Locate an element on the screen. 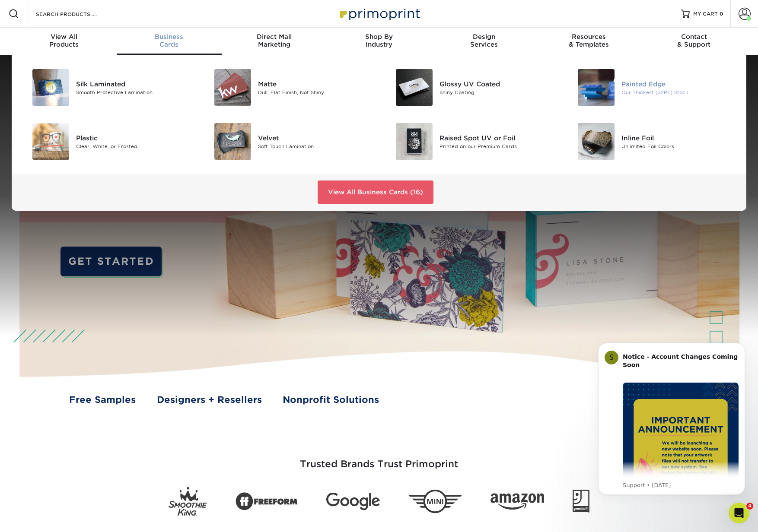  a: Velvet Business Cards Velvet Soft Touch Lamination is located at coordinates (288, 141).